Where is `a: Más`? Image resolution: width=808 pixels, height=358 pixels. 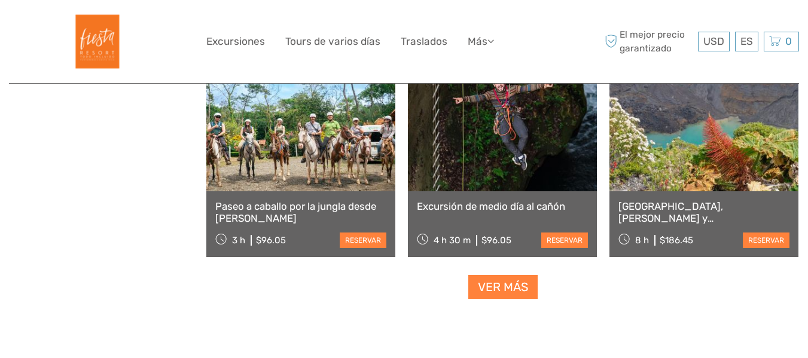
a: Más is located at coordinates (481, 41).